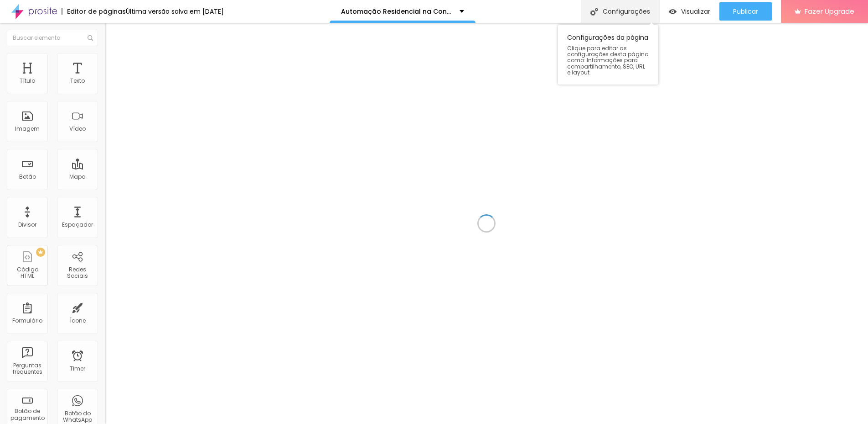 The image size is (868, 424). I want to click on button: Publicar, so click(746, 11).